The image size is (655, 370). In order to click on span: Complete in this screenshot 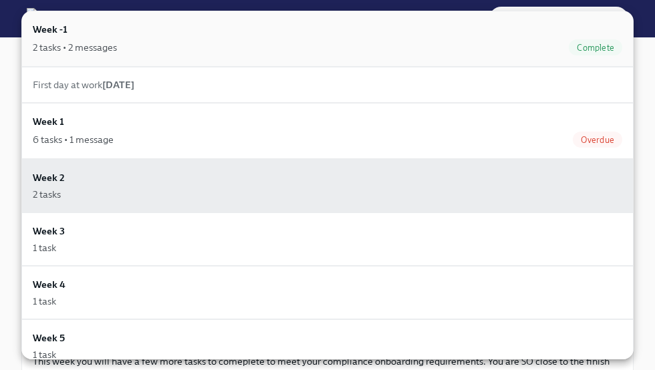, I will do `click(595, 47)`.